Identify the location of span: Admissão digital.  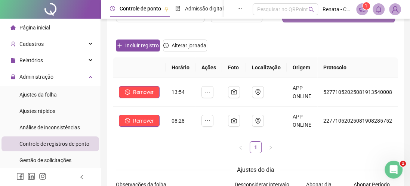
(204, 9).